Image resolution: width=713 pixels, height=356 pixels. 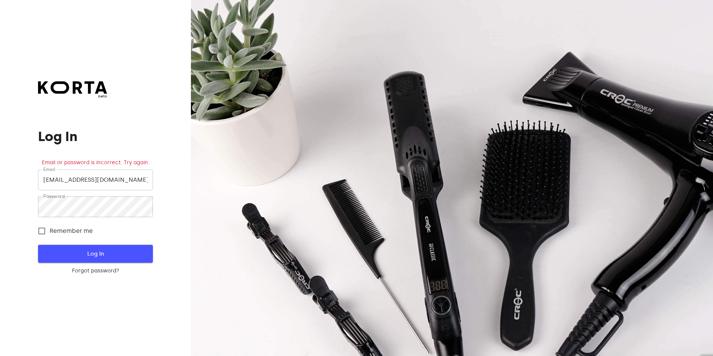 What do you see at coordinates (95, 162) in the screenshot?
I see `div: Email or password is incorrect. Try again.` at bounding box center [95, 162].